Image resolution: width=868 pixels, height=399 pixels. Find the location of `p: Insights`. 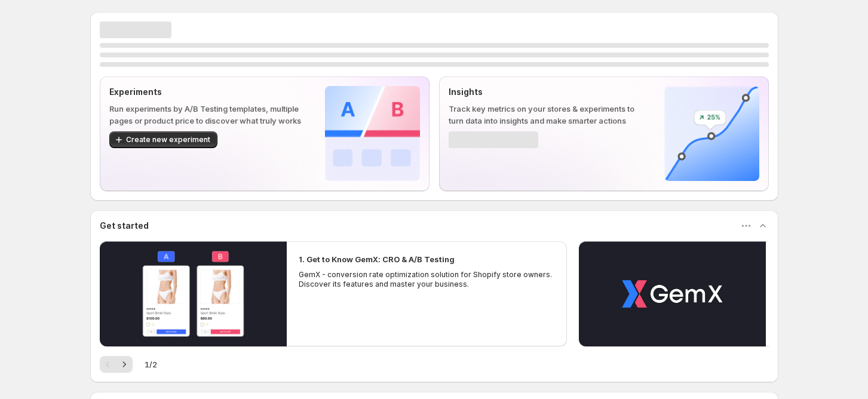

p: Insights is located at coordinates (547, 92).